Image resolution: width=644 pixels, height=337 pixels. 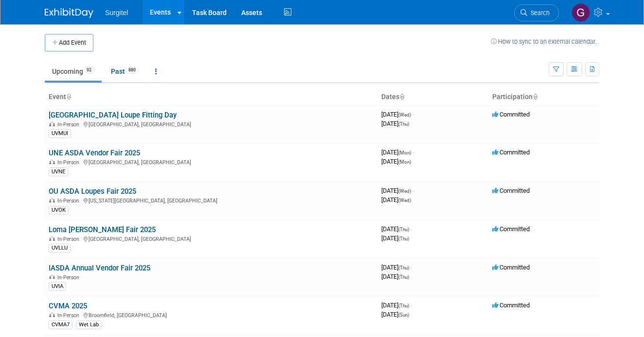 I want to click on div: UVLLU, so click(x=59, y=248).